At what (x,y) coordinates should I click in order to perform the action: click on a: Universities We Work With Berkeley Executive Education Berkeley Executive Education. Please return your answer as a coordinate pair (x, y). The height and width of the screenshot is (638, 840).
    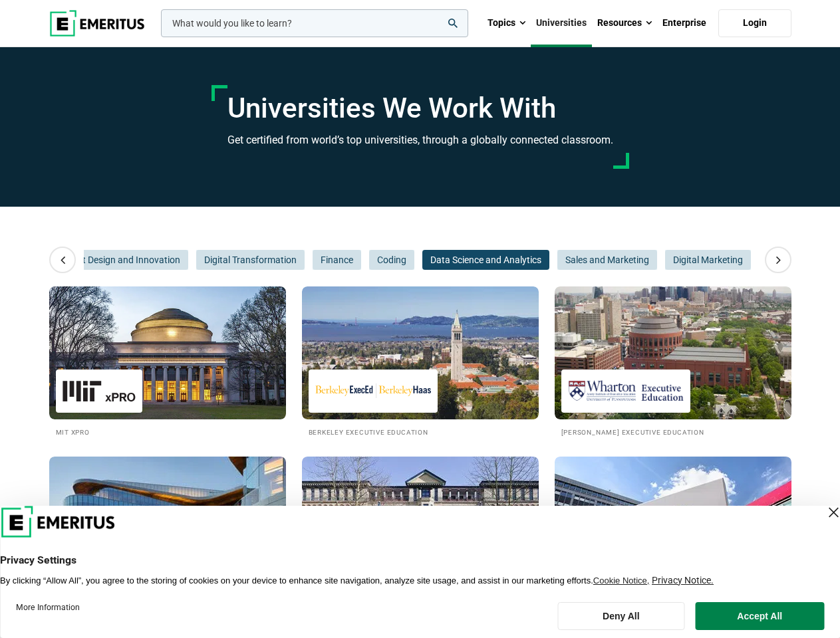
    Looking at the image, I should click on (420, 362).